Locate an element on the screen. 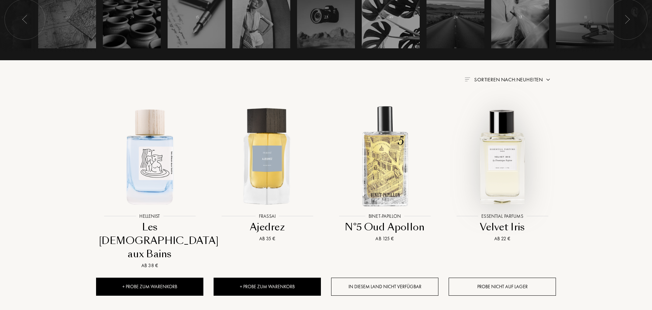 The height and width of the screenshot is (310, 652). img: Les Dieux aux Bains Hellenist is located at coordinates (150, 156).